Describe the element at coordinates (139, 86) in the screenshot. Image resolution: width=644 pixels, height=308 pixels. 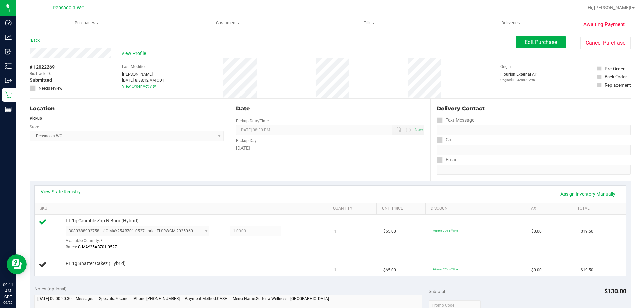
I see `a: View Order Activity` at that location.